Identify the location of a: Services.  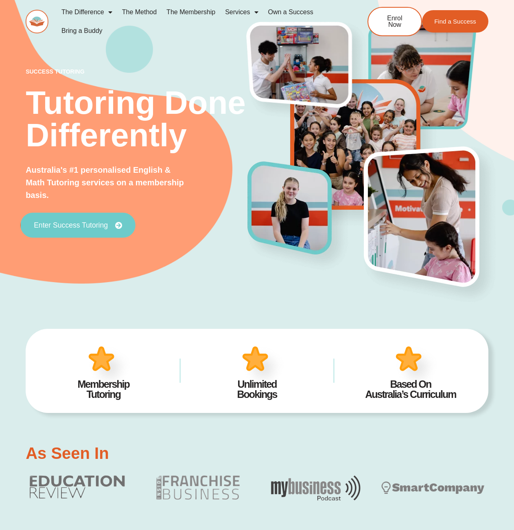
(241, 12).